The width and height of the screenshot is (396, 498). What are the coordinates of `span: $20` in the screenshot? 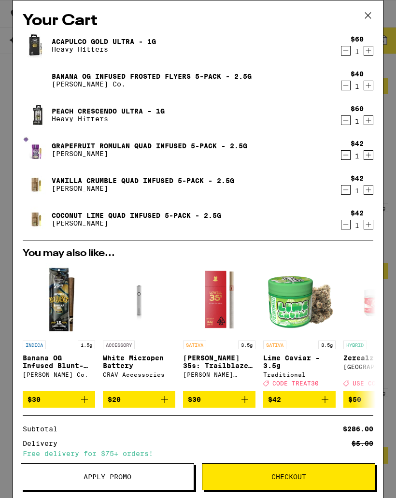 It's located at (114, 399).